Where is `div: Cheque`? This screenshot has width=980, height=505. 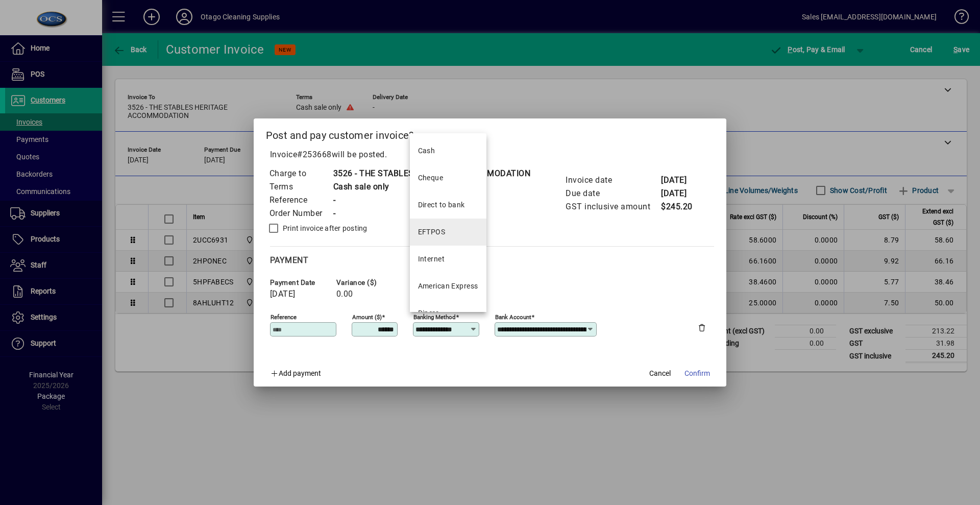 div: Cheque is located at coordinates (431, 177).